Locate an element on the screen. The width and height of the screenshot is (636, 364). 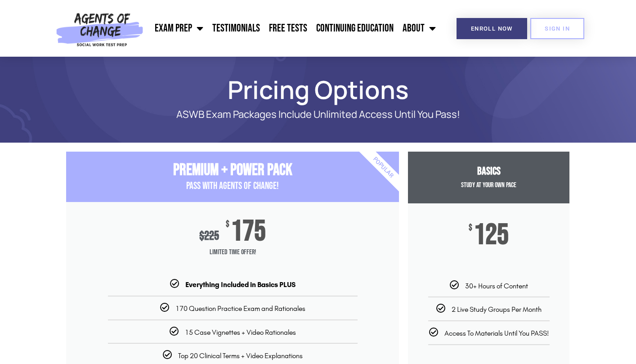
h3: Basics is located at coordinates (488, 171).